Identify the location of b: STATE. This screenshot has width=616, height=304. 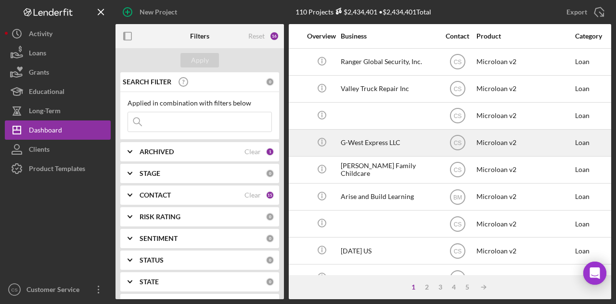
(149, 281).